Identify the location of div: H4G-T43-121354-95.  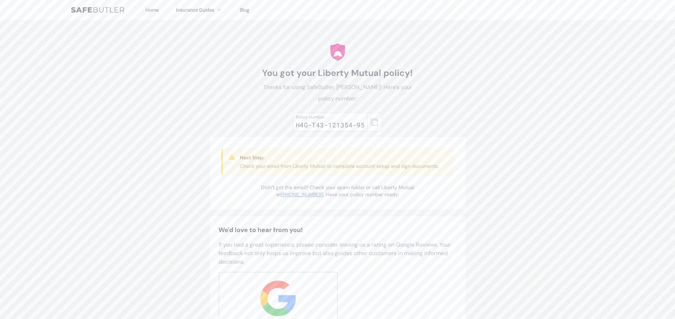
(330, 125).